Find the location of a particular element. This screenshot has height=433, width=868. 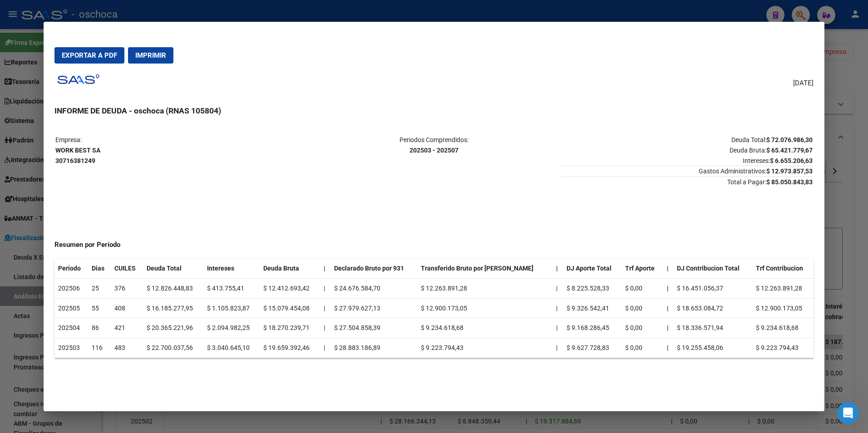

td: $ 20.365.221,96 is located at coordinates (173, 328).